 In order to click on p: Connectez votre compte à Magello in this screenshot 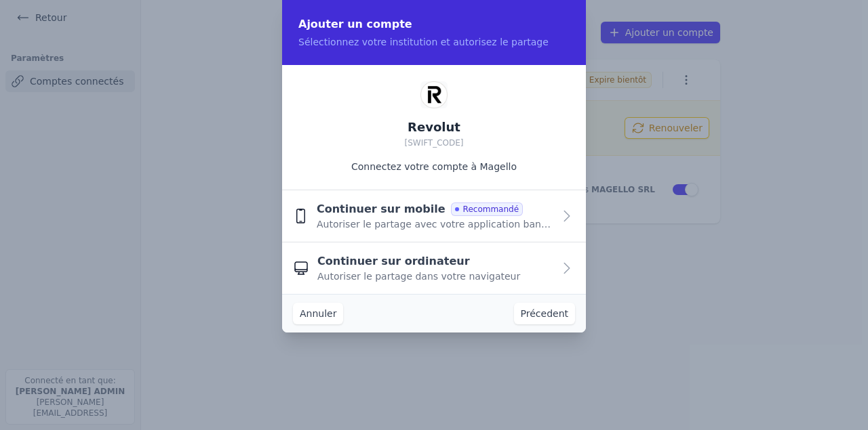, I will do `click(434, 167)`.